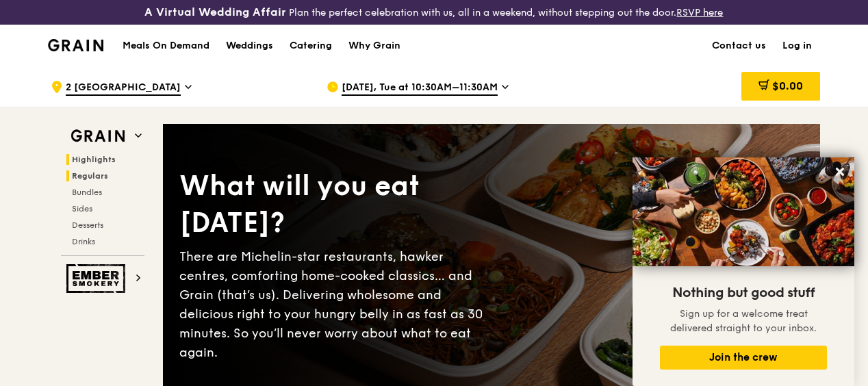  Describe the element at coordinates (249, 46) in the screenshot. I see `div: Weddings` at that location.